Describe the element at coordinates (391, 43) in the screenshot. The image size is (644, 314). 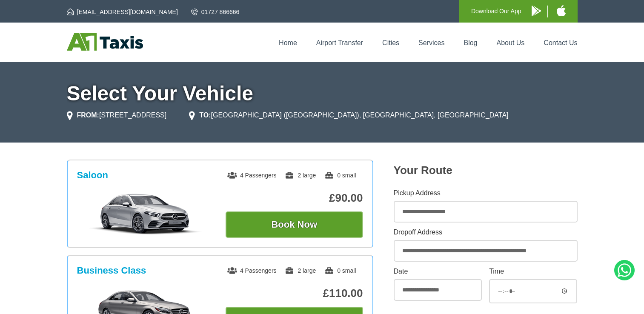
I see `a: Cities` at that location.